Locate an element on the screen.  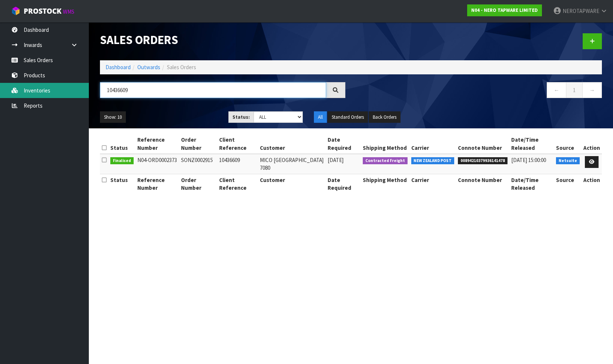
span: Netsuite is located at coordinates (568, 161).